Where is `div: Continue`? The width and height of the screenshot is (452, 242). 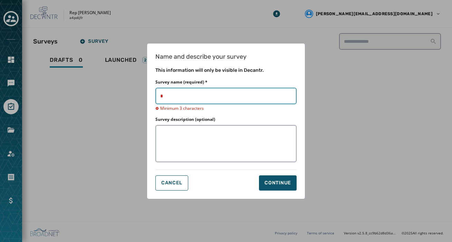 div: Continue is located at coordinates (278, 183).